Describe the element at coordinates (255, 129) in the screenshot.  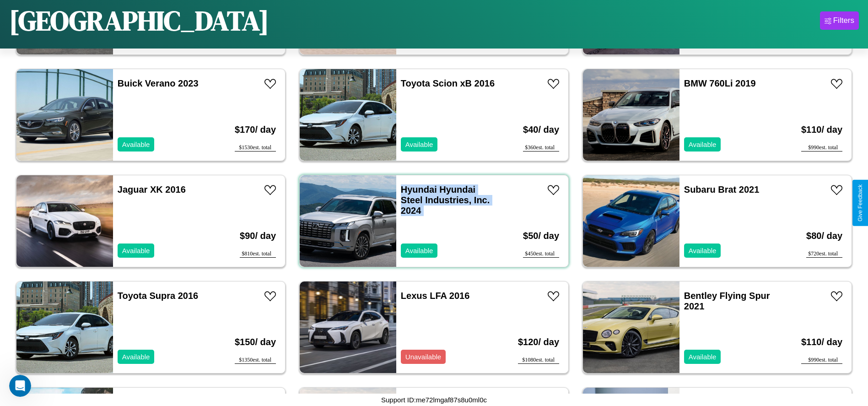
I see `h3: $ 170 / day` at that location.